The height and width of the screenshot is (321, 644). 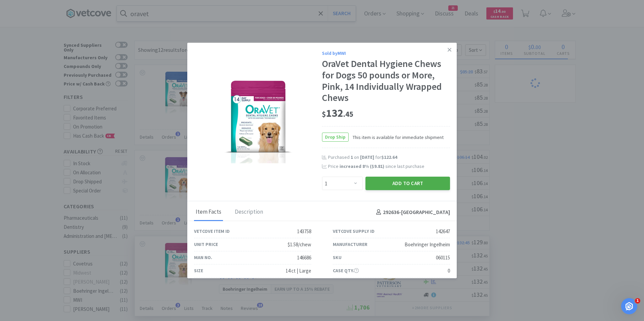 What do you see at coordinates (346, 270) in the screenshot?
I see `div: Case Qty.` at bounding box center [346, 270].